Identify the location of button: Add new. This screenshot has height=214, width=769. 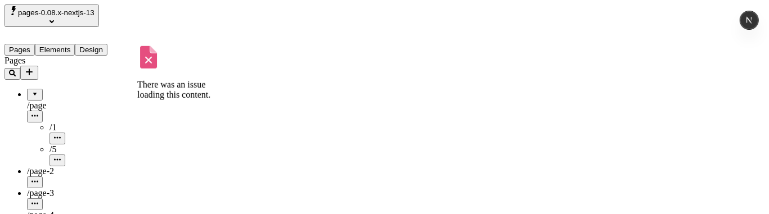
(29, 73).